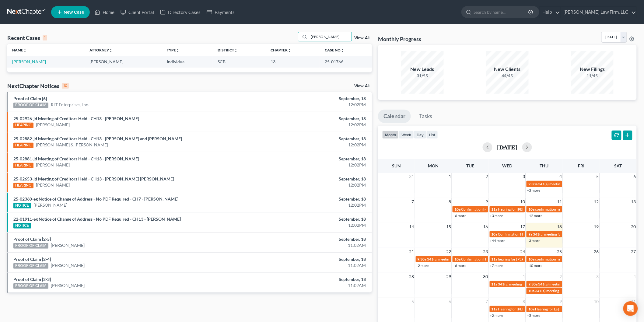 The width and height of the screenshot is (644, 322). I want to click on span: 8, so click(450, 202).